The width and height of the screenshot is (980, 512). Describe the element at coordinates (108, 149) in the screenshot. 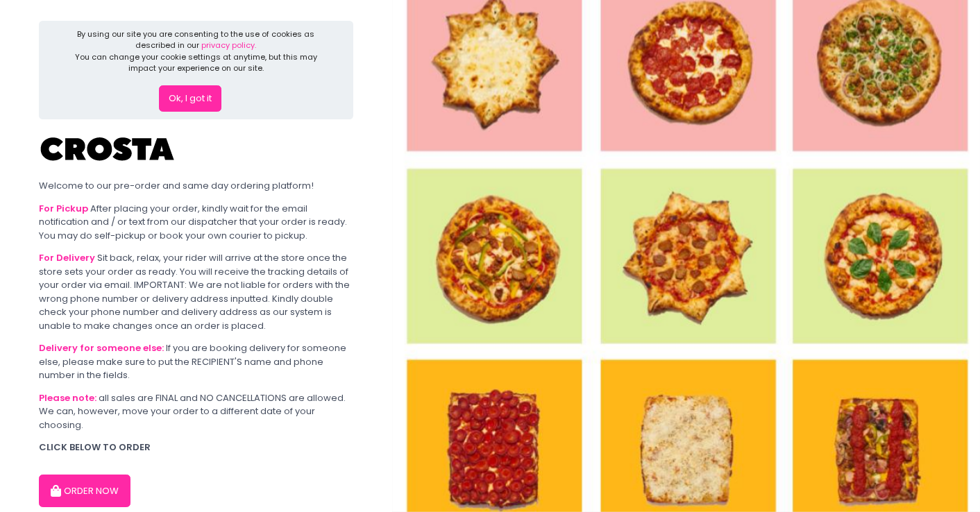

I see `img: Crosta Pizzeria` at that location.